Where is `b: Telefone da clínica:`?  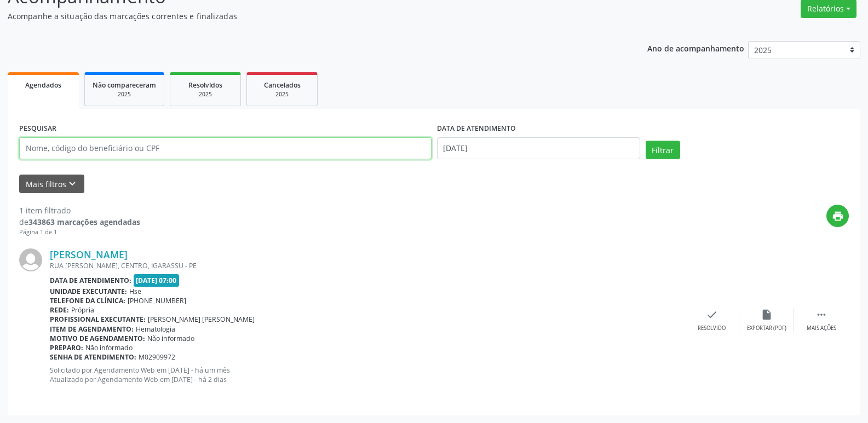 b: Telefone da clínica: is located at coordinates (88, 300).